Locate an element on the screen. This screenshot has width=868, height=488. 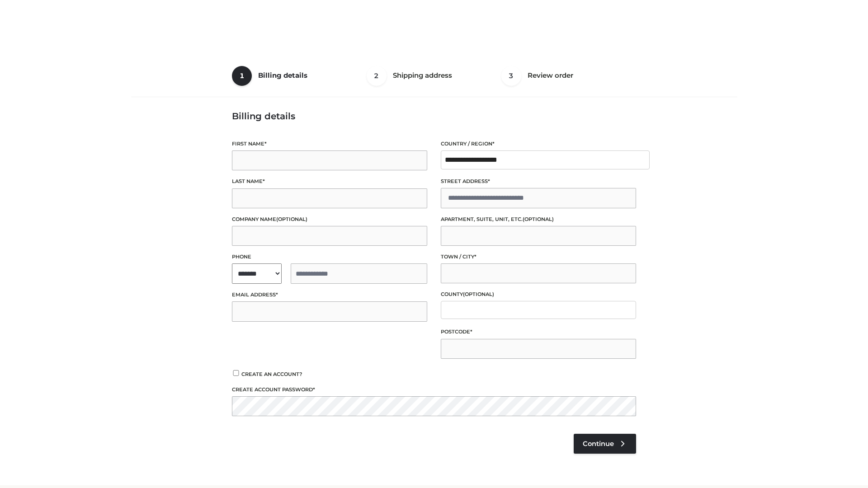
label: Company name is located at coordinates (330, 219).